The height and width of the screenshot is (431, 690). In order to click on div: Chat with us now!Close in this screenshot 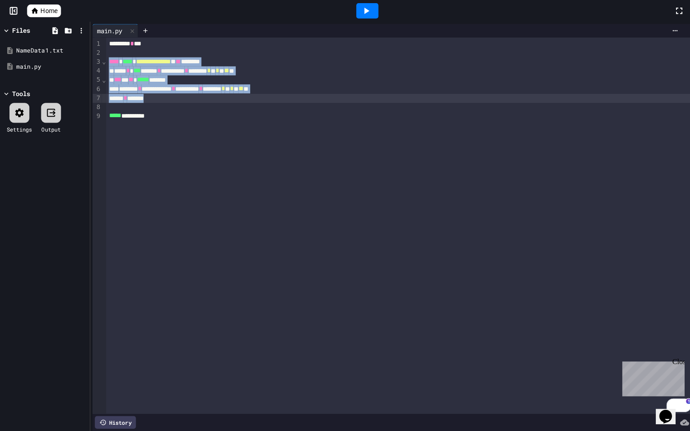, I will do `click(33, 30)`.